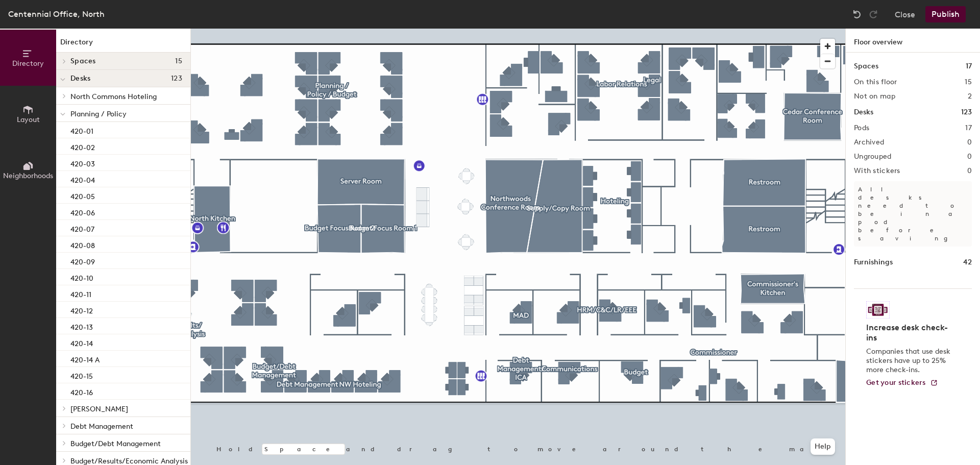  What do you see at coordinates (83, 162) in the screenshot?
I see `p: 420-03` at bounding box center [83, 162].